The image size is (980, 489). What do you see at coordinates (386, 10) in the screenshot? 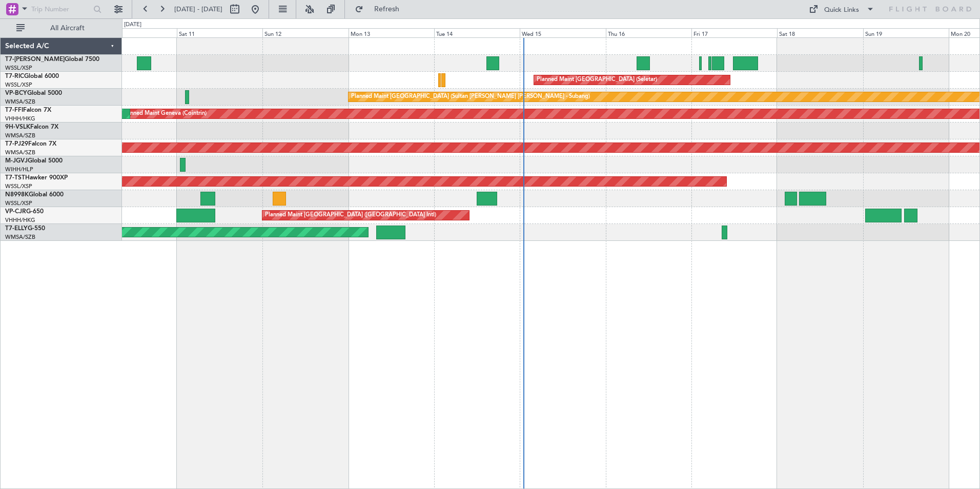
I see `span: Refresh` at bounding box center [386, 10].